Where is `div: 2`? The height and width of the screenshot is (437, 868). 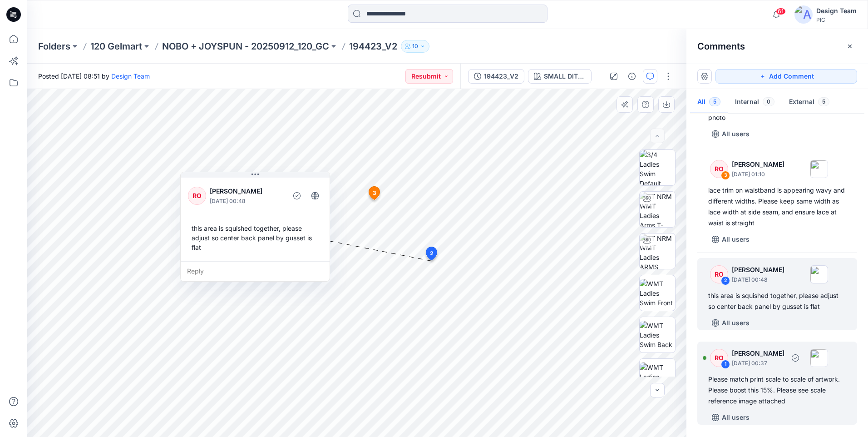 div: 2 is located at coordinates (725, 281).